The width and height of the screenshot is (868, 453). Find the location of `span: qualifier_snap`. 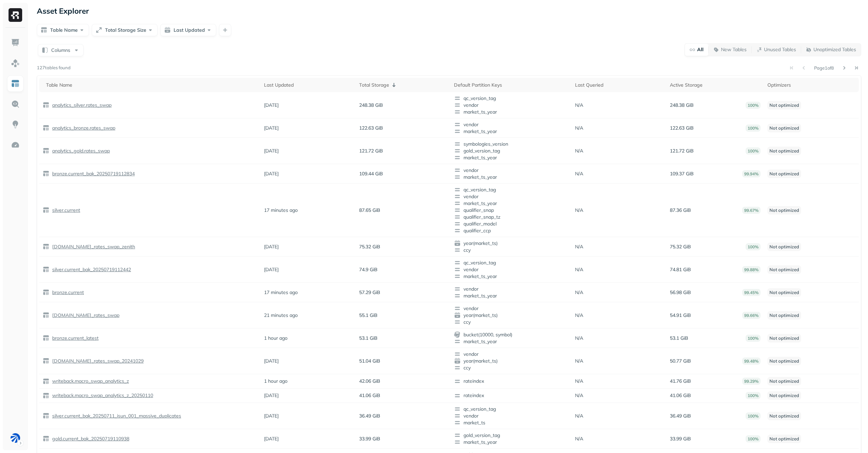

span: qualifier_snap is located at coordinates (512, 210).